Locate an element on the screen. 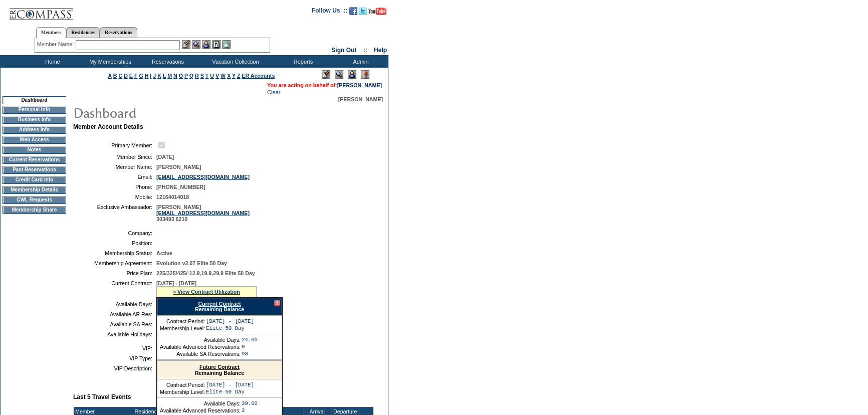  td: Credit Card Info is located at coordinates (34, 180).